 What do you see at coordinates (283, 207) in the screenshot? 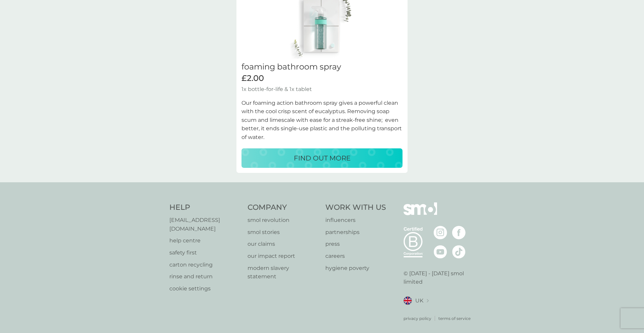
I see `h4: Company` at bounding box center [283, 207].